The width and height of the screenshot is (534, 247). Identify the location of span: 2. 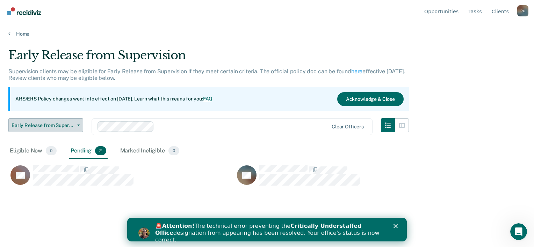
(100, 151).